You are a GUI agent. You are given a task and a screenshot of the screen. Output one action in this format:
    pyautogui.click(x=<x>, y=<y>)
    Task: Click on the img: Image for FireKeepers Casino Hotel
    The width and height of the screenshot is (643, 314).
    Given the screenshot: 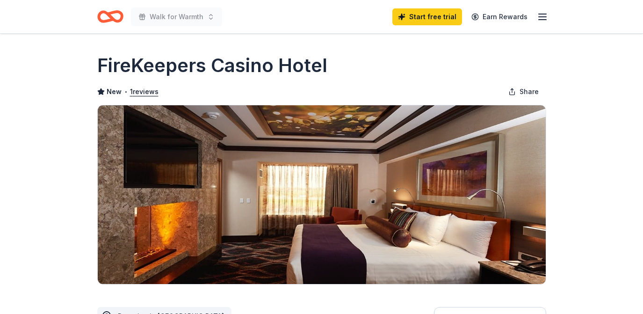 What is the action you would take?
    pyautogui.click(x=322, y=194)
    